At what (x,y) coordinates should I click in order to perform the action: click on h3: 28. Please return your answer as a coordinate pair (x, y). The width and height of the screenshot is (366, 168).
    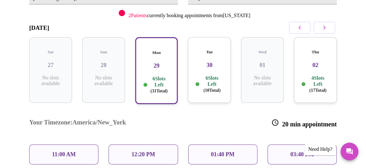
    Looking at the image, I should click on (104, 65).